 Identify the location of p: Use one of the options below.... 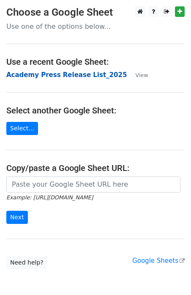
(96, 26).